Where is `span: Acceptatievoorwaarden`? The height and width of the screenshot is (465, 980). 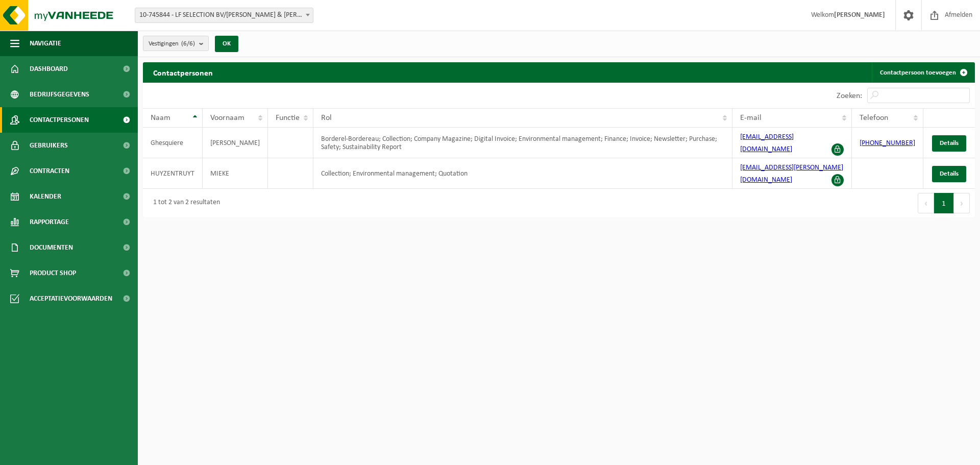 span: Acceptatievoorwaarden is located at coordinates (71, 299).